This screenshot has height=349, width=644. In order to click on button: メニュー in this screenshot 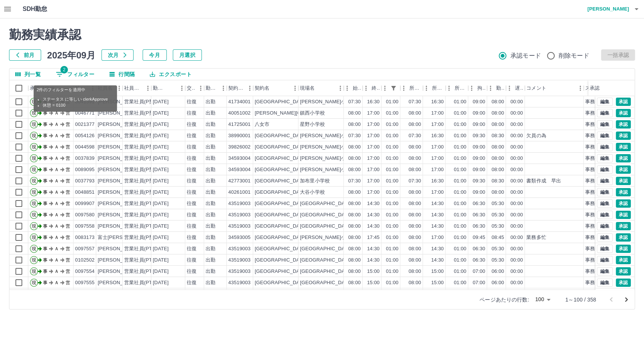, I will do `click(148, 88)`.